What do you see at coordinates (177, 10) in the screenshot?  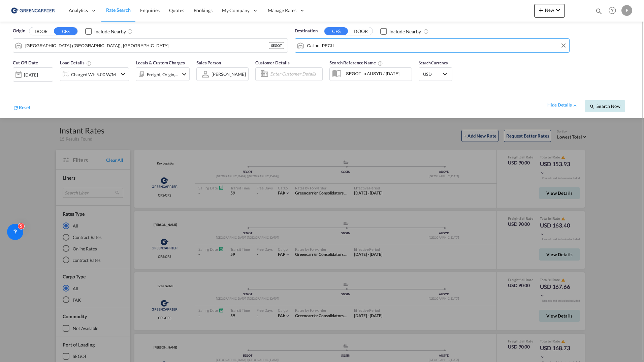 I see `span: Quotes` at bounding box center [177, 10].